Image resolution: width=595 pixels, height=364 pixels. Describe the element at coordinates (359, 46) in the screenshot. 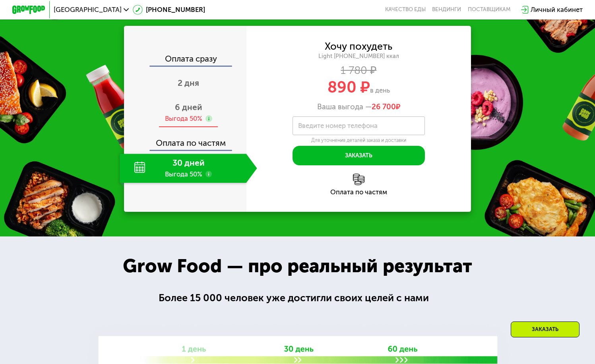

I see `div: Хочу похудеть` at that location.